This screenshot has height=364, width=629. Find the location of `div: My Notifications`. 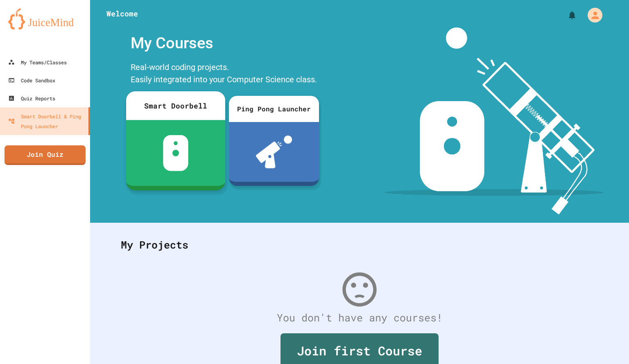

div: My Notifications is located at coordinates (565, 15).